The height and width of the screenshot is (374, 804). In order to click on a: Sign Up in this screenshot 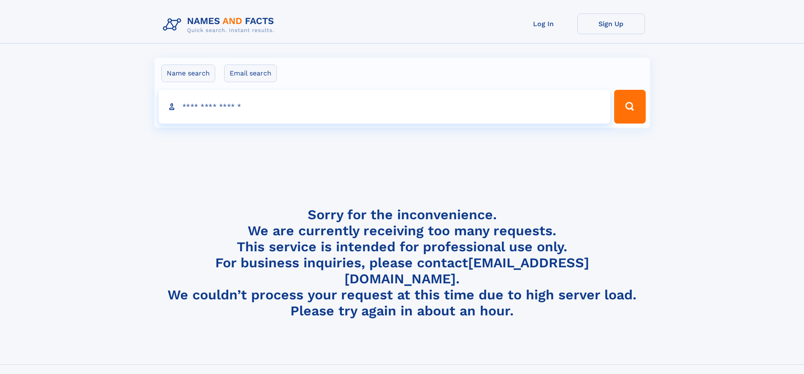, I will do `click(611, 24)`.